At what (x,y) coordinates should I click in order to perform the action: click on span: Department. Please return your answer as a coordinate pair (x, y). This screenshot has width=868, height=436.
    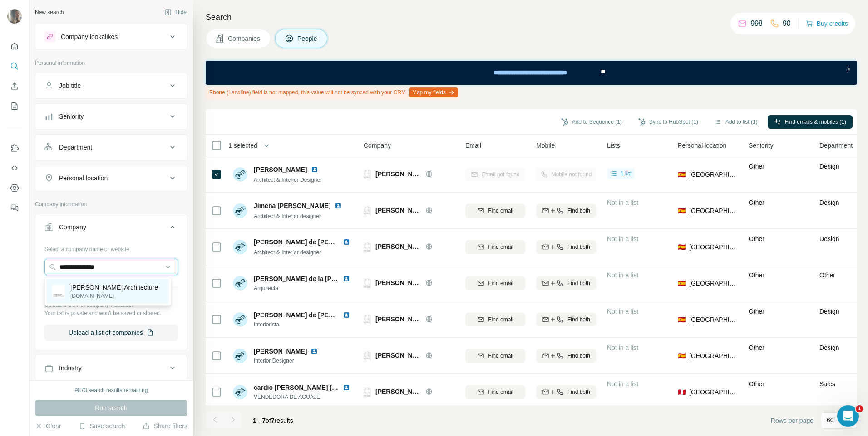
    Looking at the image, I should click on (835, 146).